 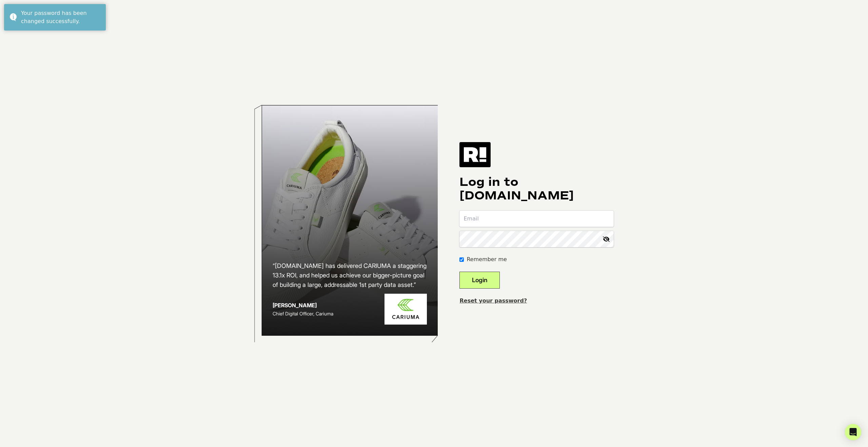 What do you see at coordinates (536, 219) in the screenshot?
I see `input: Email` at bounding box center [536, 219].